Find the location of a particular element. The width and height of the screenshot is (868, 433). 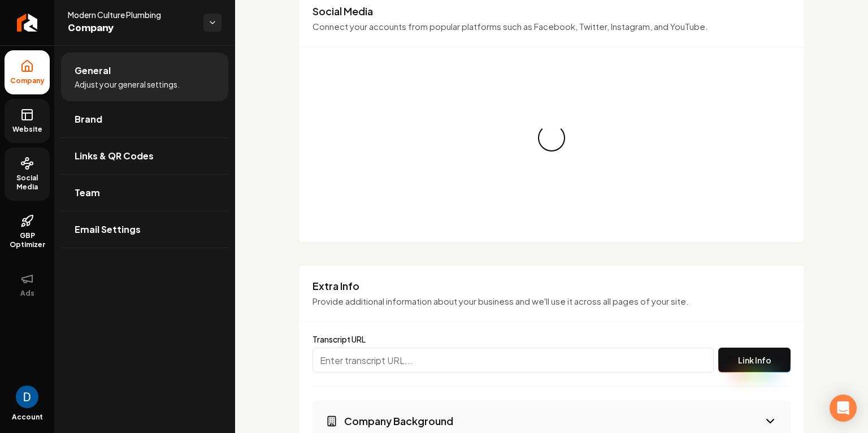

h3: Social Media is located at coordinates (551, 12).